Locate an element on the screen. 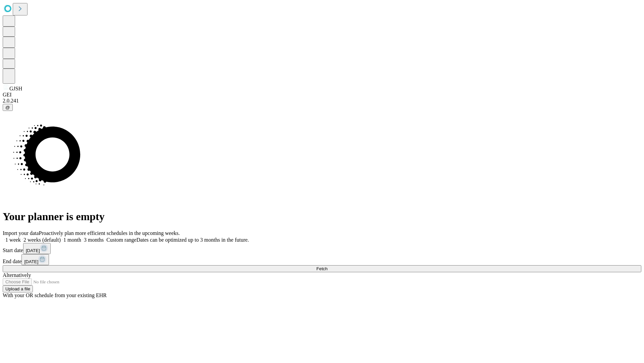 This screenshot has width=644, height=363. div: 2.0.241 is located at coordinates (322, 101).